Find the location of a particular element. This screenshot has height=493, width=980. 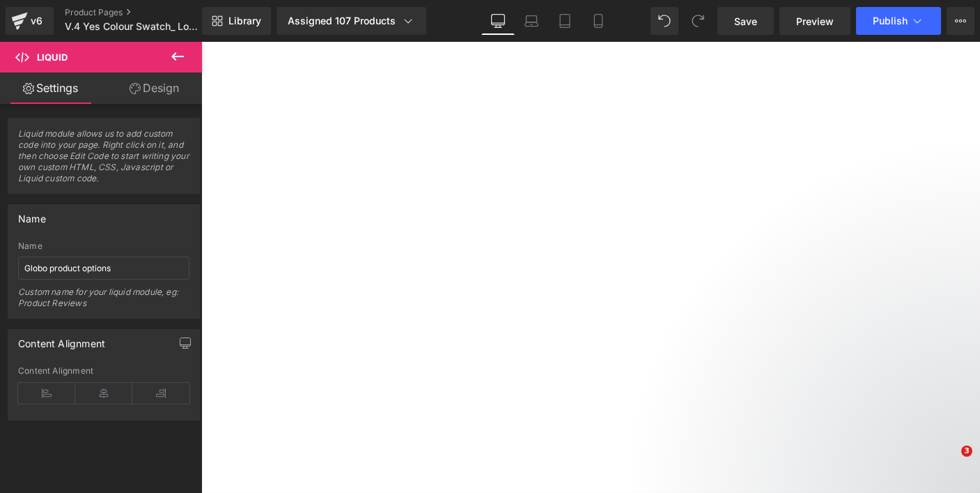

a: Design is located at coordinates (154, 88).